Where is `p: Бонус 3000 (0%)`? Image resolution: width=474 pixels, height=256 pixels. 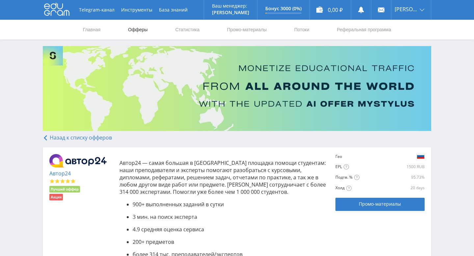
p: Бонус 3000 (0%) is located at coordinates (284, 9).